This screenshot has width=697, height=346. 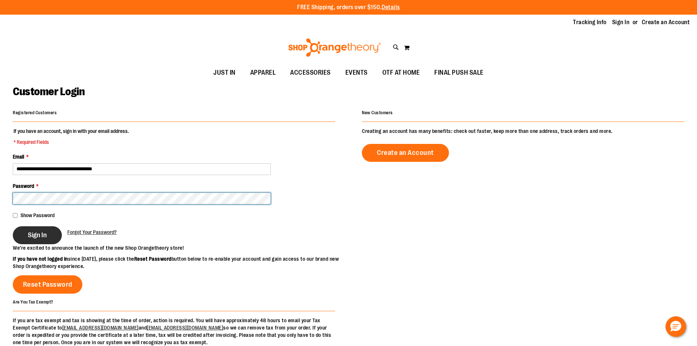 What do you see at coordinates (37, 215) in the screenshot?
I see `span: Show Password` at bounding box center [37, 215].